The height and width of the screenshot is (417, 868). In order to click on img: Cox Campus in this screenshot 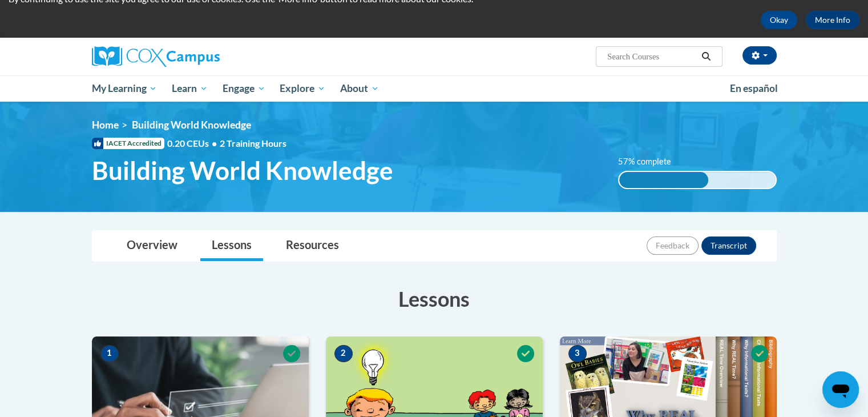, I will do `click(156, 56)`.